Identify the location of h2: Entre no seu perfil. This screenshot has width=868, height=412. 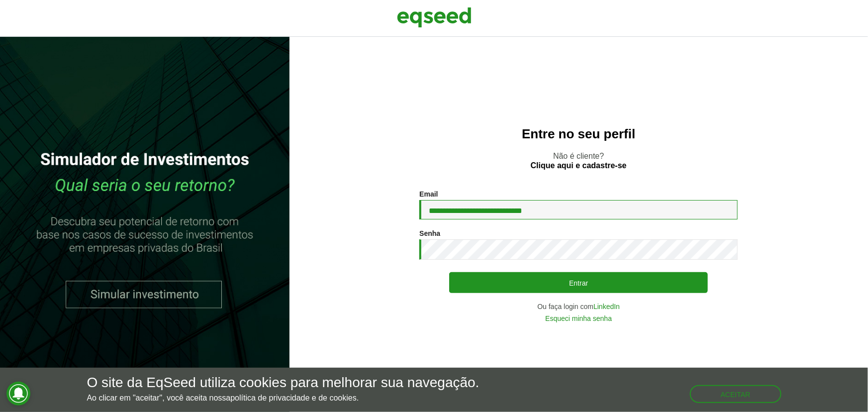
(579, 134).